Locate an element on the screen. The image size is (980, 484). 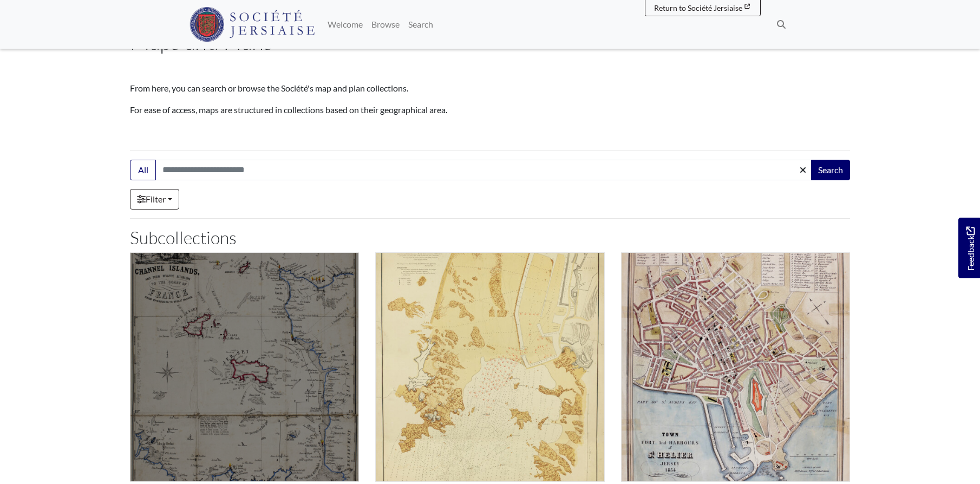
img: Harbours is located at coordinates (490, 366).